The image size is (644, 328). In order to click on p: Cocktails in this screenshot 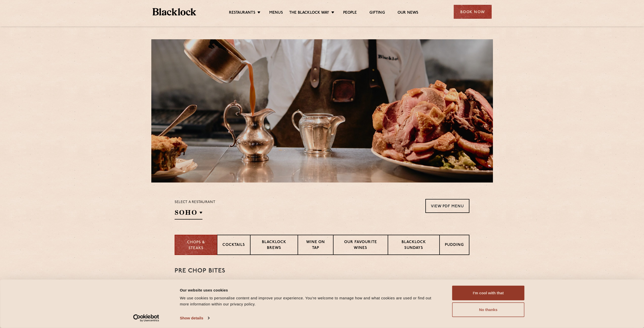, I will do `click(233, 245)`.